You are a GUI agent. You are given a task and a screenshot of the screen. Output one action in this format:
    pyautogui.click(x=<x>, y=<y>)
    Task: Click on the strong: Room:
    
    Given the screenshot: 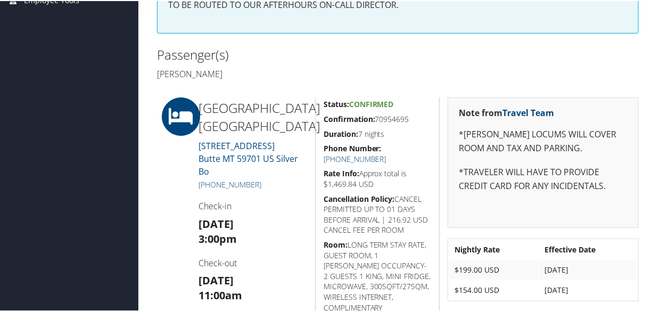 What is the action you would take?
    pyautogui.click(x=335, y=243)
    